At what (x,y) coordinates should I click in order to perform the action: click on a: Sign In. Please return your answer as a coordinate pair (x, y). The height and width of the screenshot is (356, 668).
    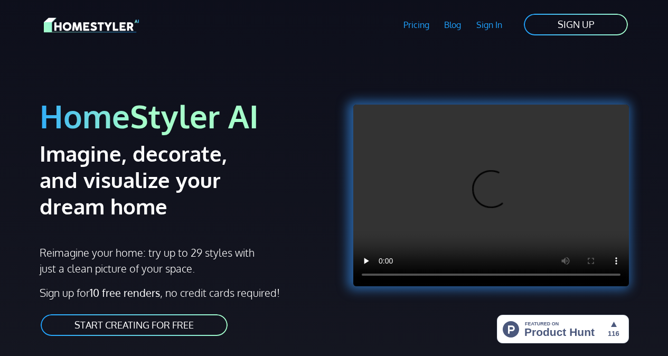
    Looking at the image, I should click on (489, 25).